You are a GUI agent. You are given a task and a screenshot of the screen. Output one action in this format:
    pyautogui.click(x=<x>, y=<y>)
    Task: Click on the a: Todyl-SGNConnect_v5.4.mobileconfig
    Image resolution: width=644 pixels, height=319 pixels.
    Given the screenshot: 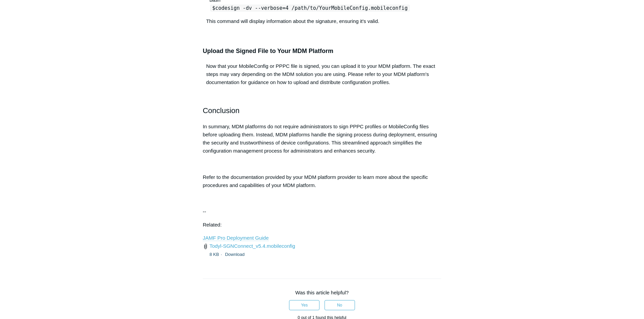 What is the action you would take?
    pyautogui.click(x=252, y=246)
    